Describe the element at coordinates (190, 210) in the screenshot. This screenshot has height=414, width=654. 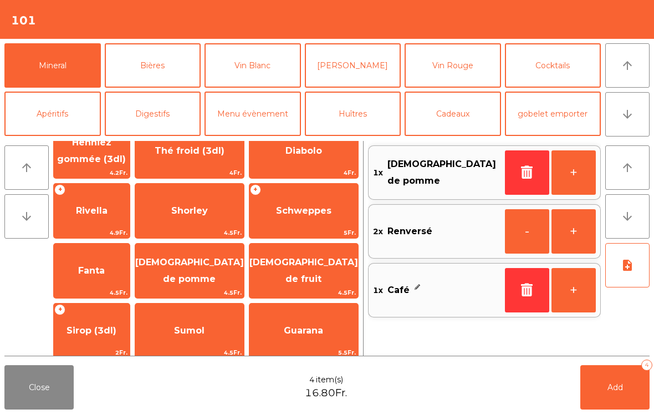
I see `span: Shorley` at that location.